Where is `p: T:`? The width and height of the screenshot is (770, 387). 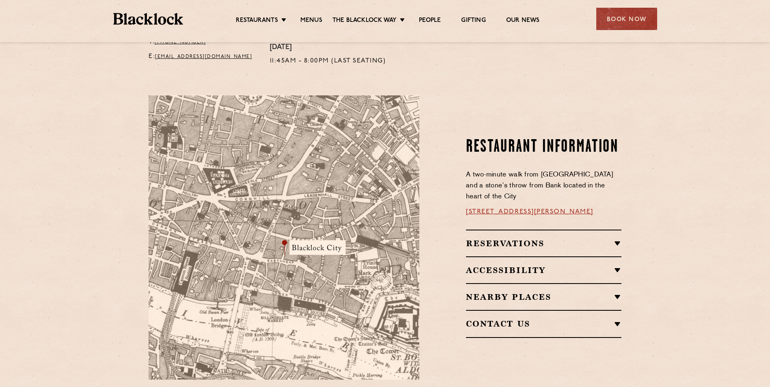
p: T: is located at coordinates (203, 42).